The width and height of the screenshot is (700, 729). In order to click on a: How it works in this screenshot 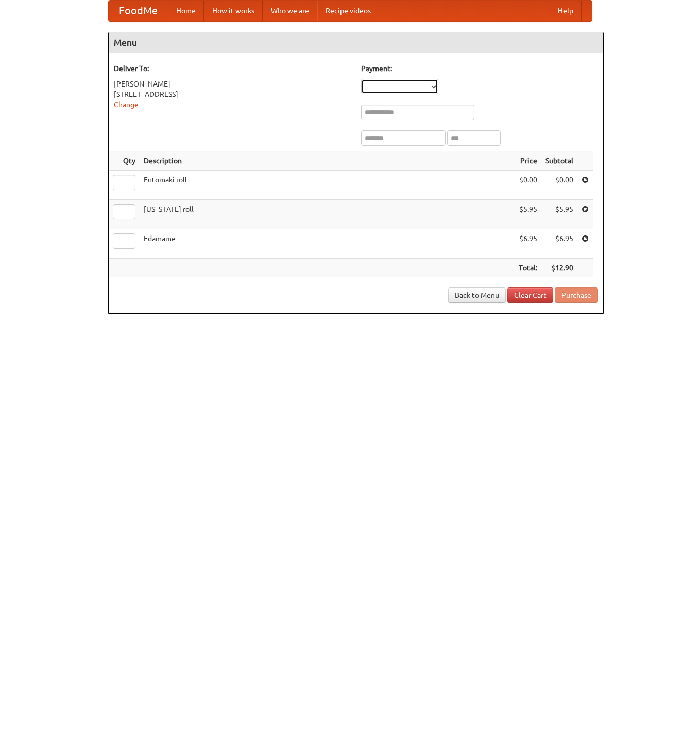, I will do `click(233, 11)`.